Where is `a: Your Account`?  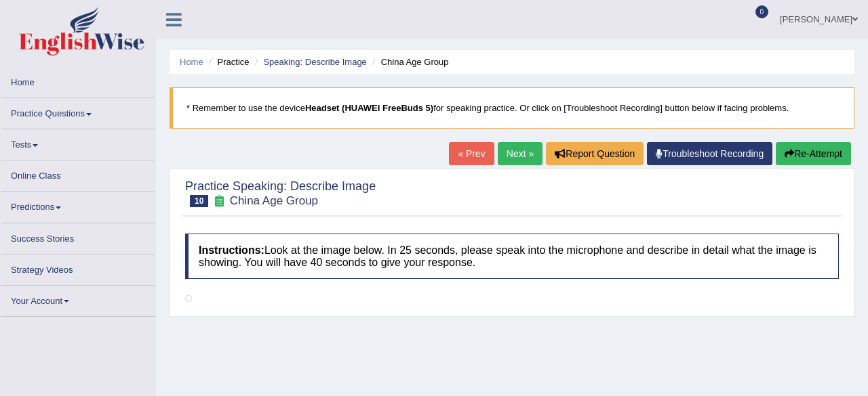 a: Your Account is located at coordinates (78, 298).